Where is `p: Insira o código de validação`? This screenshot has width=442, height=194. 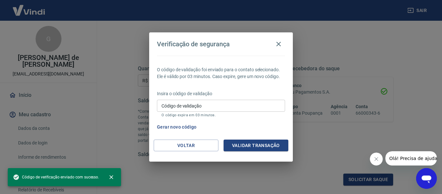
p: Insira o código de validação is located at coordinates (221, 94).